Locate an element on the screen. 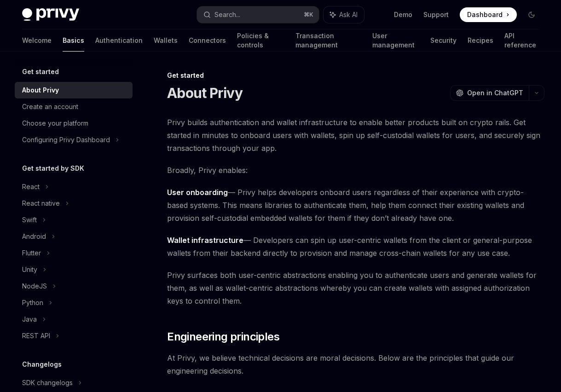 This screenshot has width=561, height=392. span: At Privy, we believe technical decisions are moral decisions. Below are the principles that guide... is located at coordinates (356, 364).